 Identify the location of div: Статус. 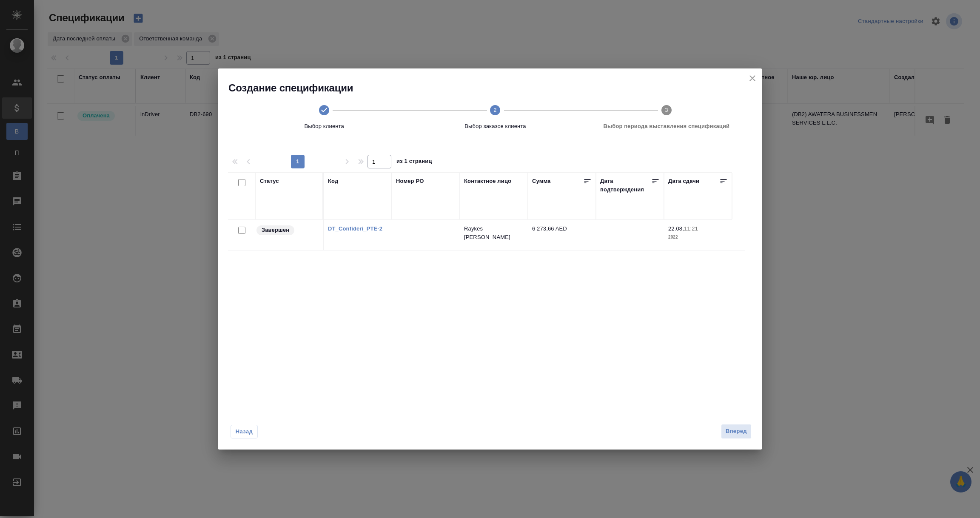
(269, 181).